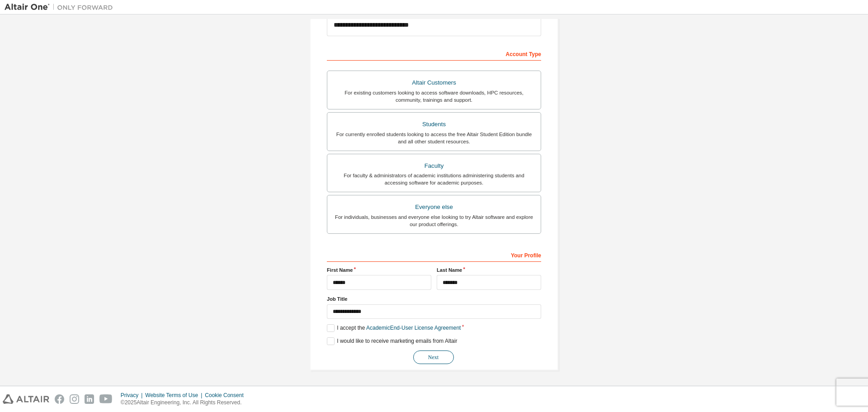 This screenshot has height=412, width=868. What do you see at coordinates (434, 53) in the screenshot?
I see `div: Account Type` at bounding box center [434, 53].